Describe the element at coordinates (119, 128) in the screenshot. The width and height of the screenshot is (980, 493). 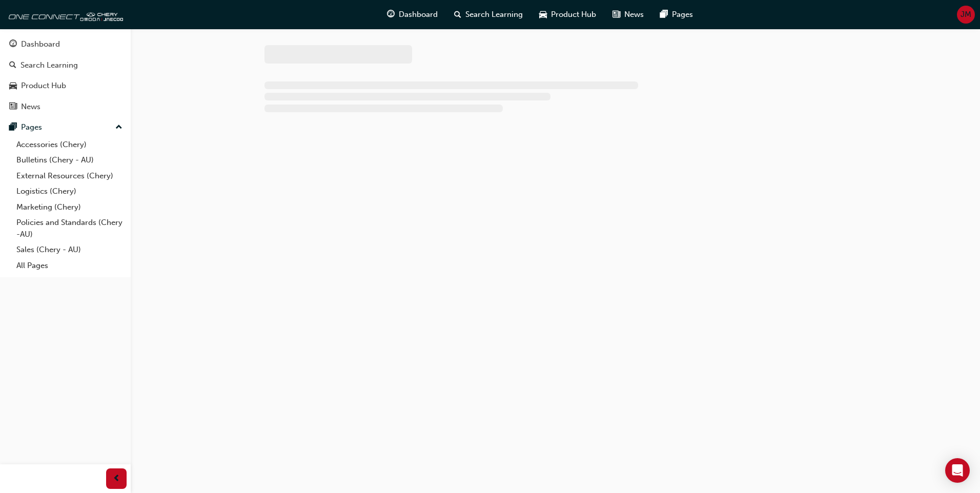
I see `span: up-icon` at that location.